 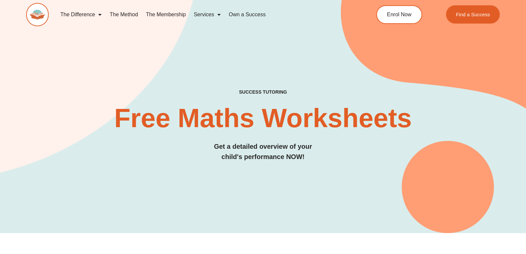 I want to click on h3: Get a detailed overview of your child's performance NOW!, so click(x=263, y=152).